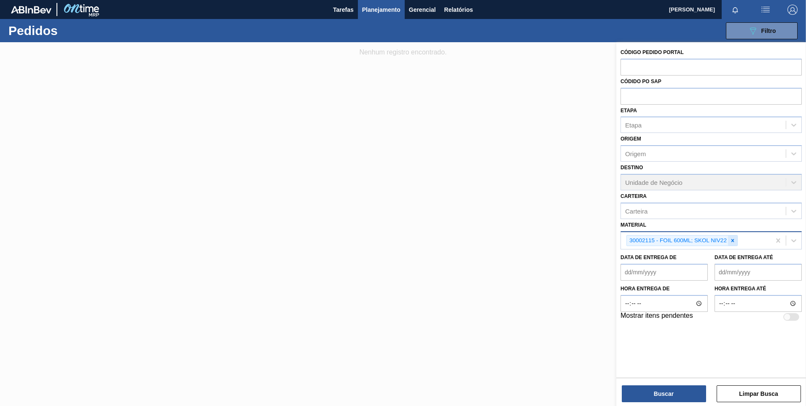 The width and height of the screenshot is (806, 406). I want to click on div: Origem, so click(635, 153).